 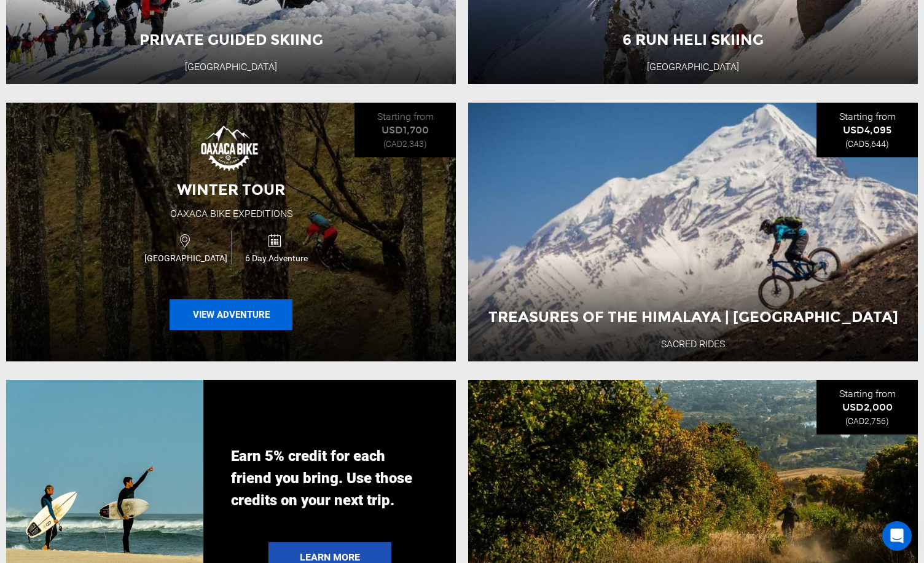 What do you see at coordinates (276, 258) in the screenshot?
I see `span: 6 Day Adventure` at bounding box center [276, 258].